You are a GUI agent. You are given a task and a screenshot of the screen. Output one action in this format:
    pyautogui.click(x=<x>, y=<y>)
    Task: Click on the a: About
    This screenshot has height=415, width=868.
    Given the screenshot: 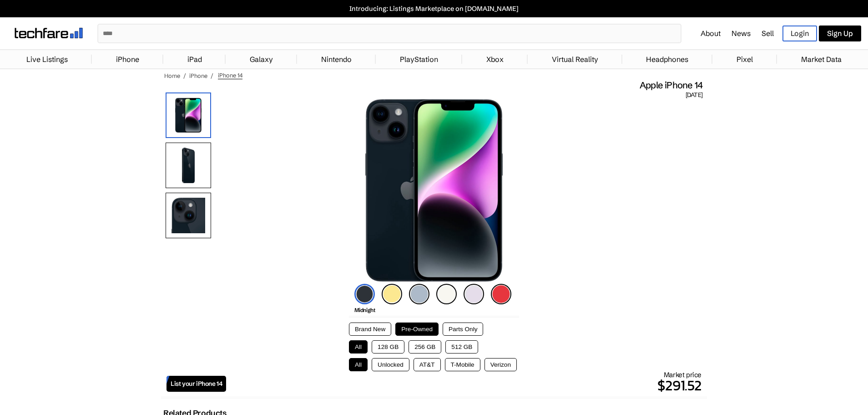 What is the action you would take?
    pyautogui.click(x=711, y=34)
    